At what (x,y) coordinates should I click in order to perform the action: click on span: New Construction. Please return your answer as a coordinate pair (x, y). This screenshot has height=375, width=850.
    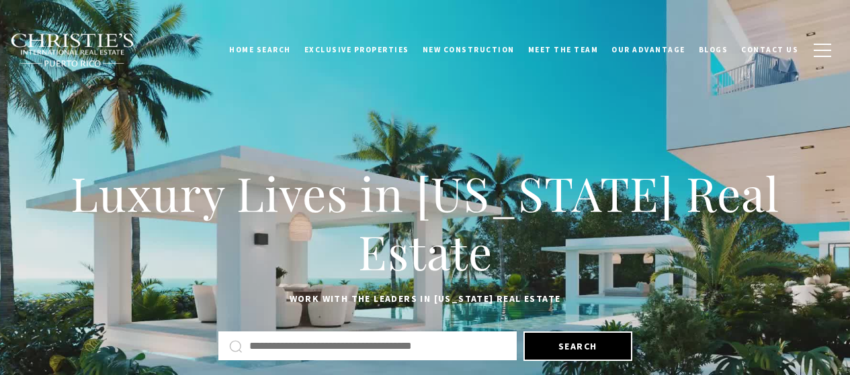
    Looking at the image, I should click on (468, 50).